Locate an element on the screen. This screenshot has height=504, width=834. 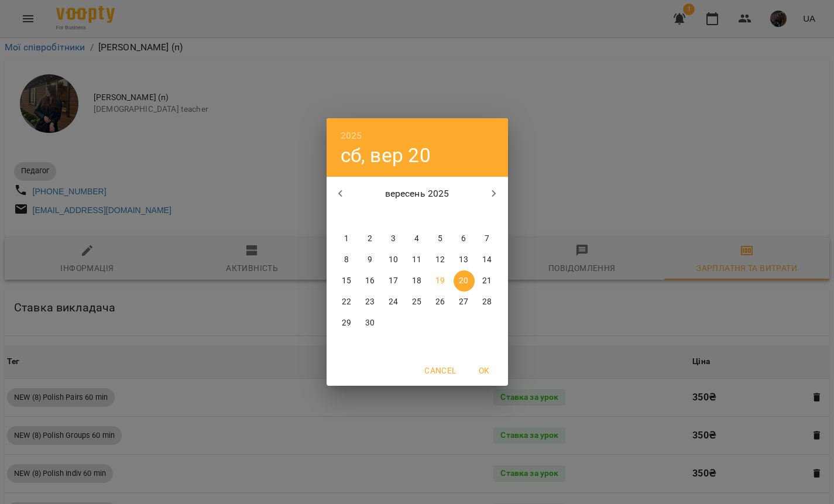
button: 5 is located at coordinates (441, 239).